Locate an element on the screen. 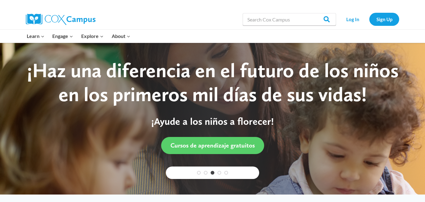 The image size is (425, 202). p: ¡Ayude a los niños a florecer! is located at coordinates (213, 121).